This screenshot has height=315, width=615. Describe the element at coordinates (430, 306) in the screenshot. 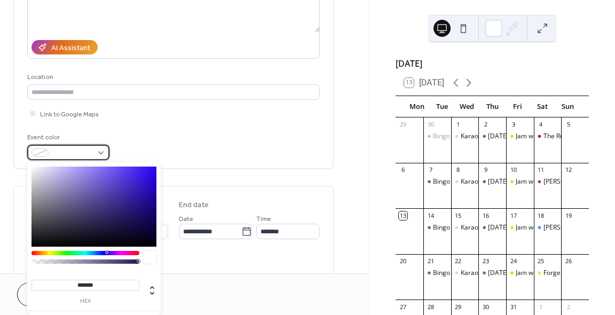

I see `div: 28` at that location.